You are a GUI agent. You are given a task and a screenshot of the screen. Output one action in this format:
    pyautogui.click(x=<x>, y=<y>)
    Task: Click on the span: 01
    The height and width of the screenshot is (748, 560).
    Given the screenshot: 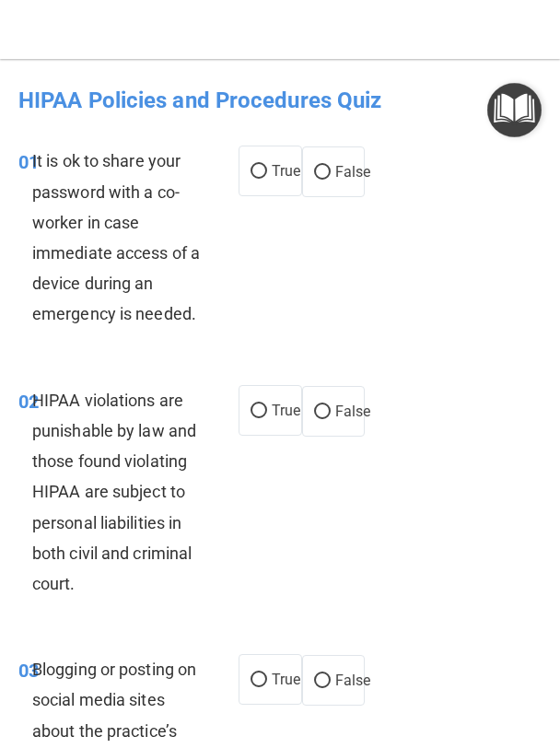 What is the action you would take?
    pyautogui.click(x=29, y=162)
    